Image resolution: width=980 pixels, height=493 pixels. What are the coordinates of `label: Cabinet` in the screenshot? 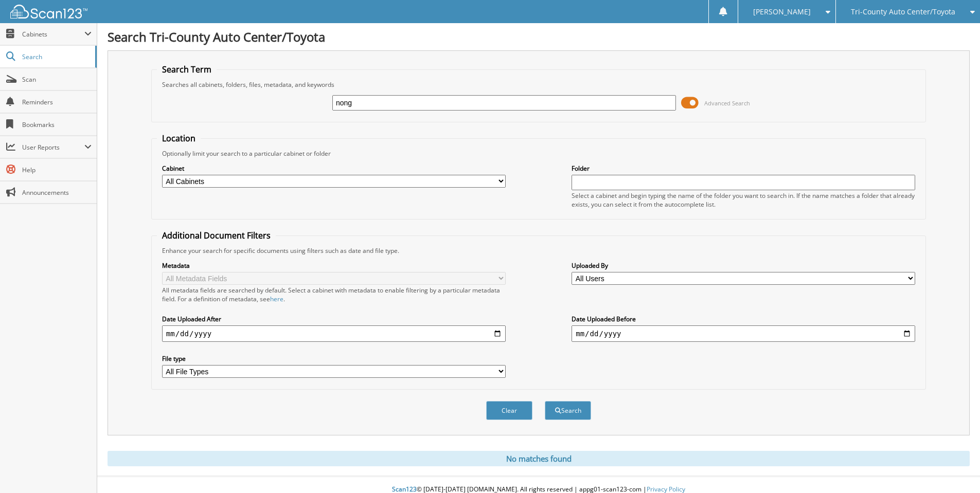 It's located at (334, 168).